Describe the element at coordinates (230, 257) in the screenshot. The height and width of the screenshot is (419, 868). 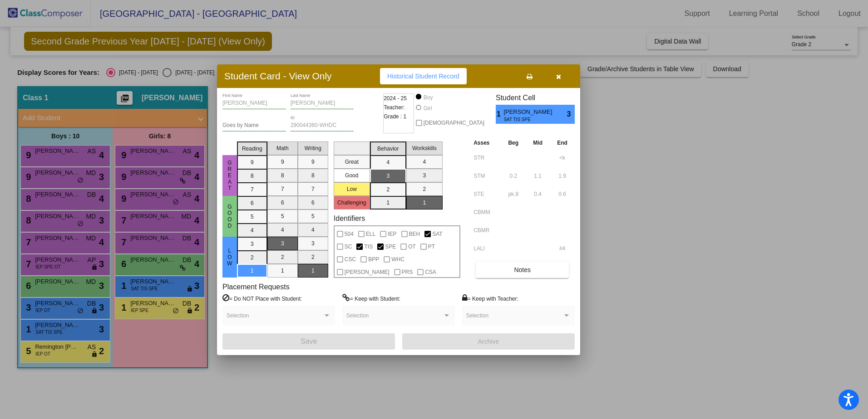
I see `span: Low` at that location.